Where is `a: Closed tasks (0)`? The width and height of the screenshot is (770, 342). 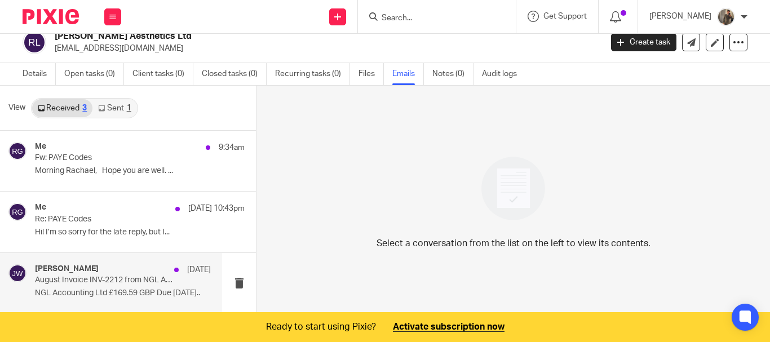
a: Closed tasks (0) is located at coordinates (234, 74).